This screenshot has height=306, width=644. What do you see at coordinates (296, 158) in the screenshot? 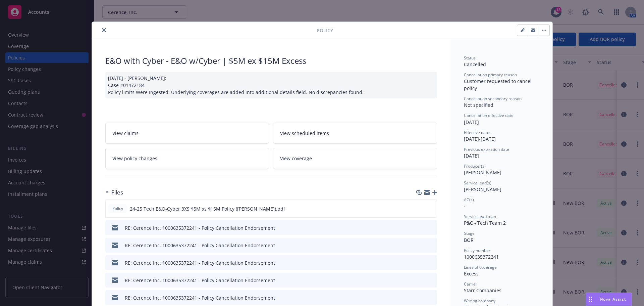
I see `span: View coverage` at bounding box center [296, 158].